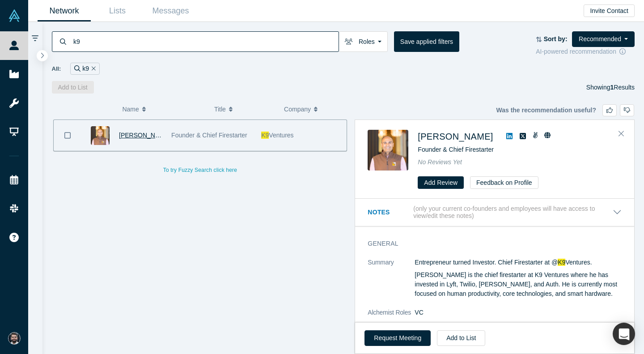 The image size is (644, 354). I want to click on strong: 1, so click(612, 87).